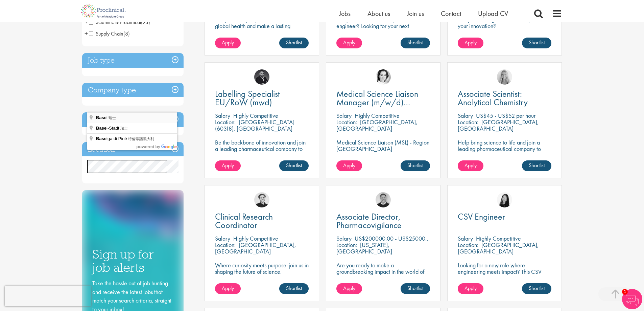 This screenshot has width=644, height=311. Describe the element at coordinates (141, 139) in the screenshot. I see `span: 特倫蒂諾義大利` at that location.